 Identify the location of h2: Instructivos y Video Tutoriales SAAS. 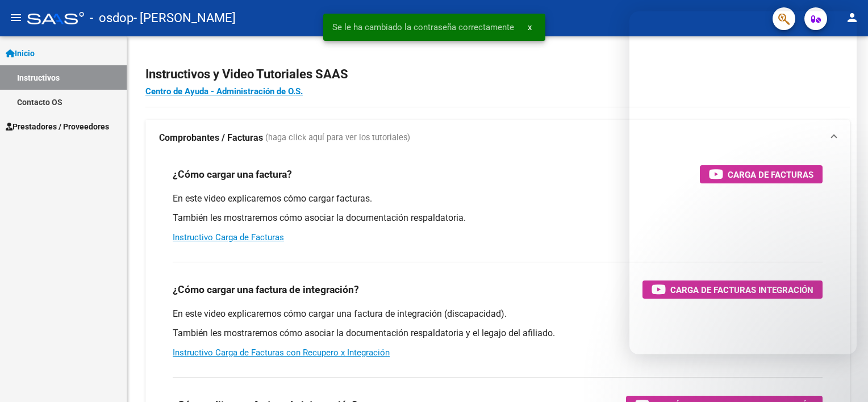
(497, 75).